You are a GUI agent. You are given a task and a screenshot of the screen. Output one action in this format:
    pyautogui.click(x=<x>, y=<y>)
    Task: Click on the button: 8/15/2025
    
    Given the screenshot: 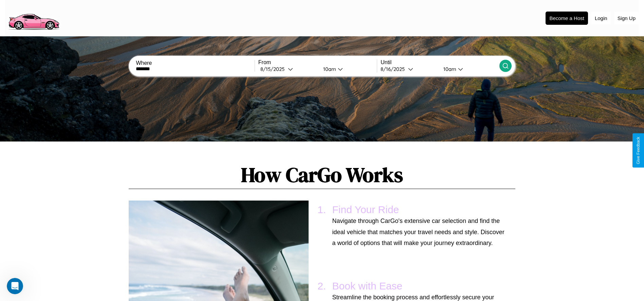 What is the action you would take?
    pyautogui.click(x=288, y=69)
    